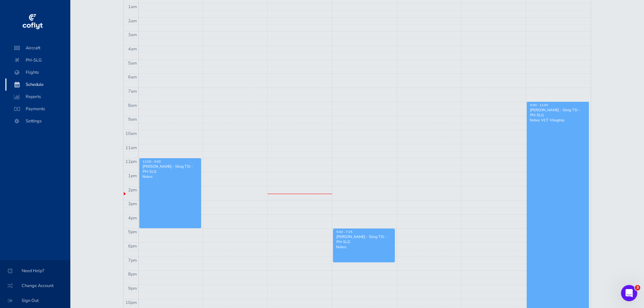  What do you see at coordinates (38, 72) in the screenshot?
I see `span: Flights` at bounding box center [38, 72].